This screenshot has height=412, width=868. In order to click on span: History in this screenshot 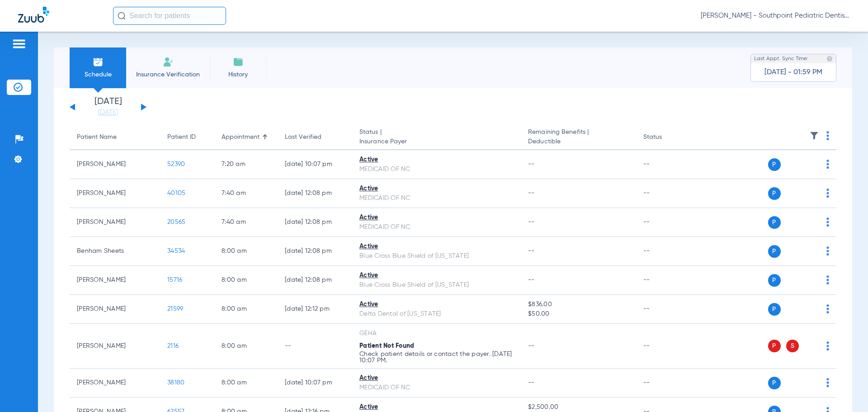, I will do `click(238, 75)`.